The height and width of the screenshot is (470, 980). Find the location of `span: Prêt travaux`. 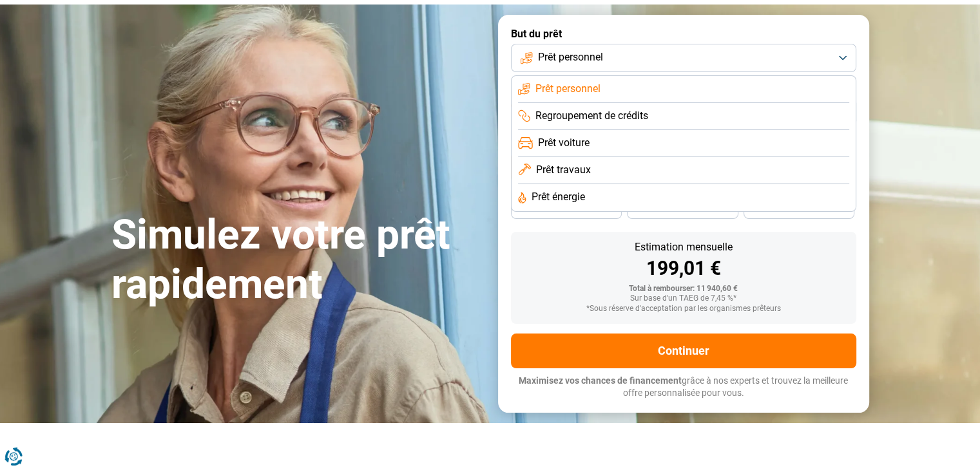

span: Prêt travaux is located at coordinates (563, 170).